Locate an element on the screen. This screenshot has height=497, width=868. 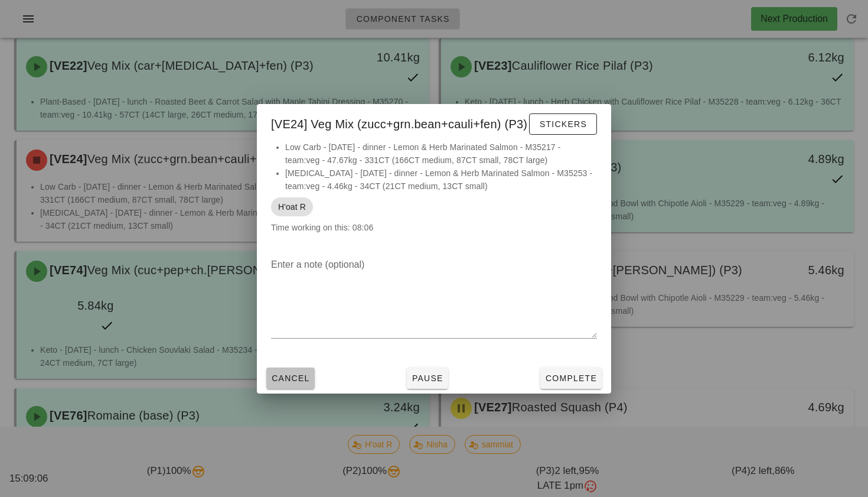
span: Stickers is located at coordinates (563, 124).